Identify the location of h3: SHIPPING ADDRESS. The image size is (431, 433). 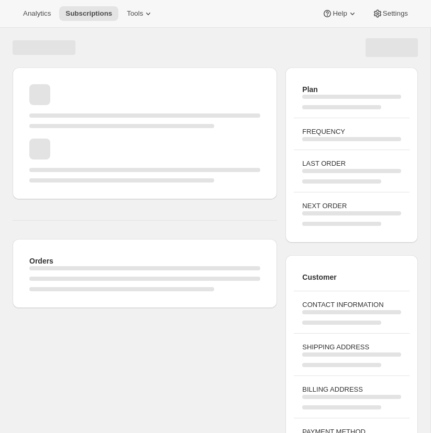
(351, 347).